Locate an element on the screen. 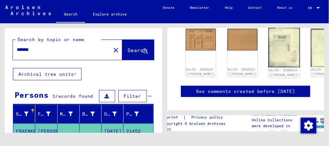  a: Explore archive is located at coordinates (110, 14).